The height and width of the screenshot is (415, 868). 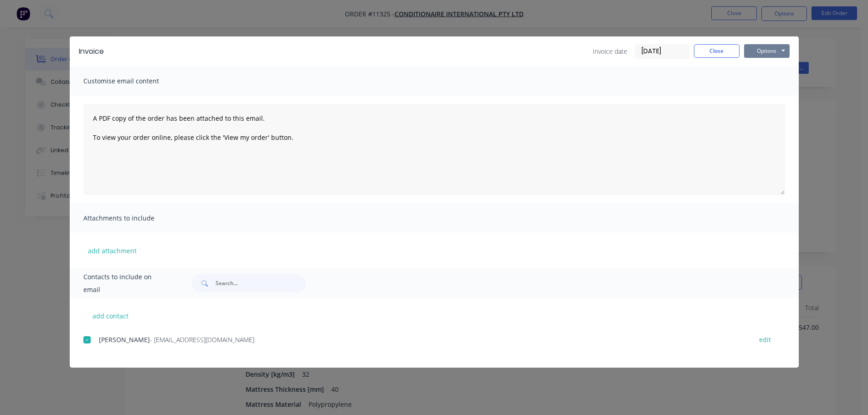 What do you see at coordinates (91, 51) in the screenshot?
I see `div: Invoice` at bounding box center [91, 51].